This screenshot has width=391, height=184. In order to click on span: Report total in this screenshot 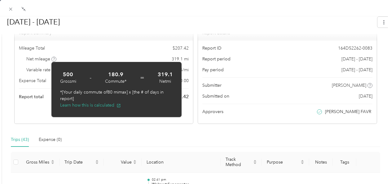, I will do `click(31, 97)`.